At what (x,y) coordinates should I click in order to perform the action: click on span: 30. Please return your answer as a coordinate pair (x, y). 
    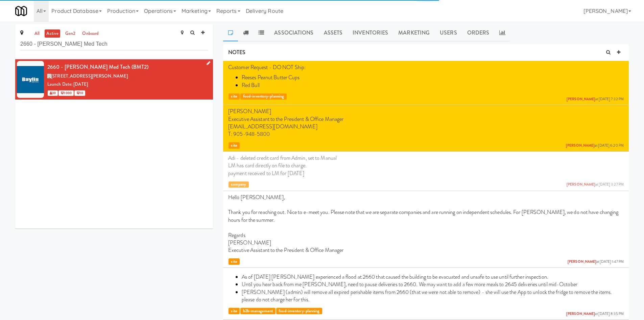
    Looking at the image, I should click on (53, 93).